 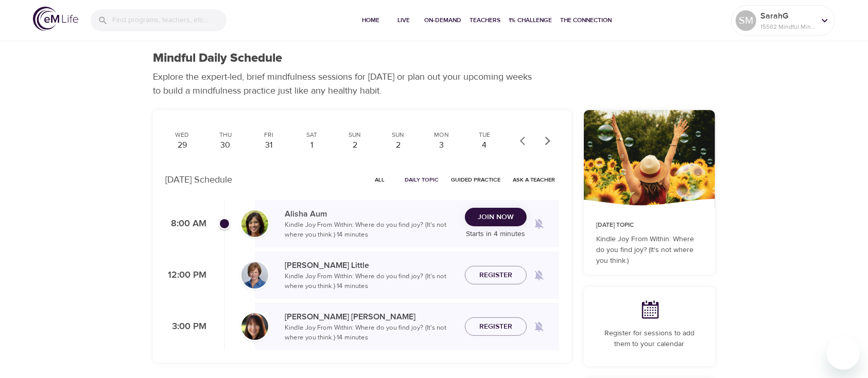 I want to click on span: Ask a Teacher, so click(x=533, y=179).